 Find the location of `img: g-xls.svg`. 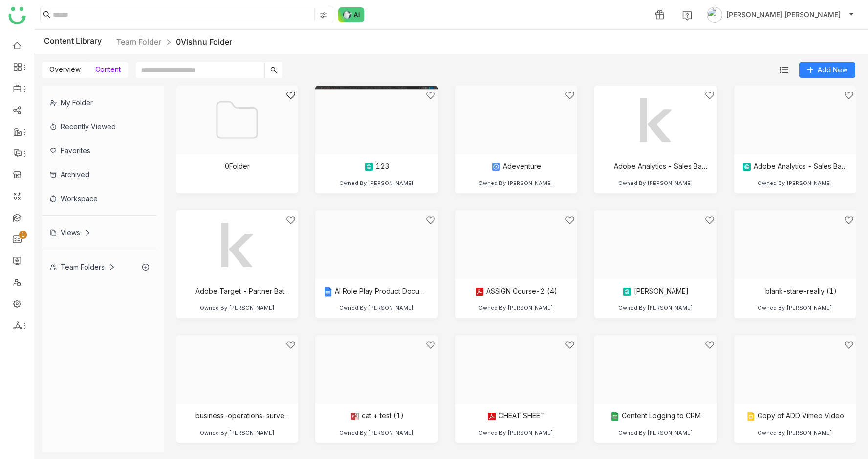

img: g-xls.svg is located at coordinates (615, 416).